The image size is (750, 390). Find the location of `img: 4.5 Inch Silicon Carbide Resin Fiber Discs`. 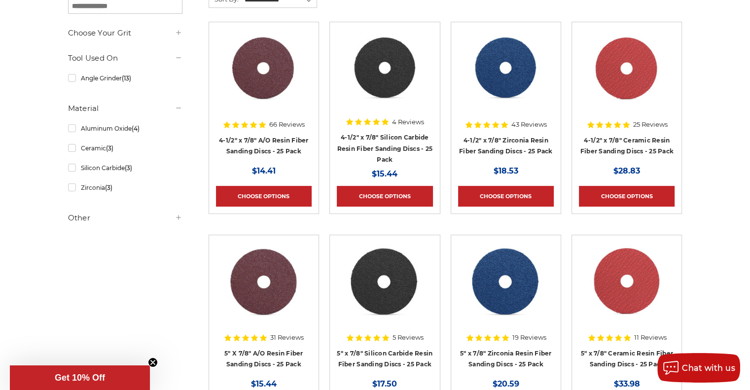

img: 4.5 Inch Silicon Carbide Resin Fiber Discs is located at coordinates (385, 69).